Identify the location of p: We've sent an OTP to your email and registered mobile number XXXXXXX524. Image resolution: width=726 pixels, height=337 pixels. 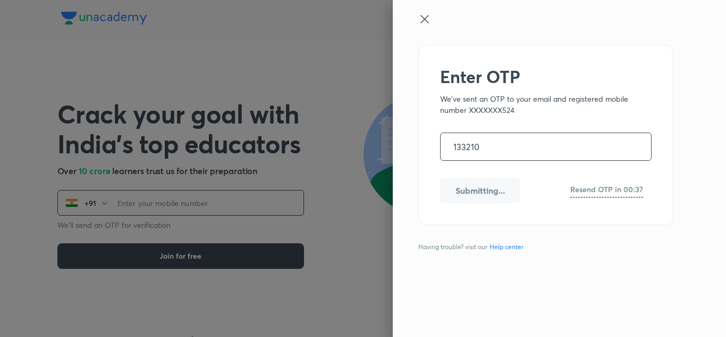
(546, 104).